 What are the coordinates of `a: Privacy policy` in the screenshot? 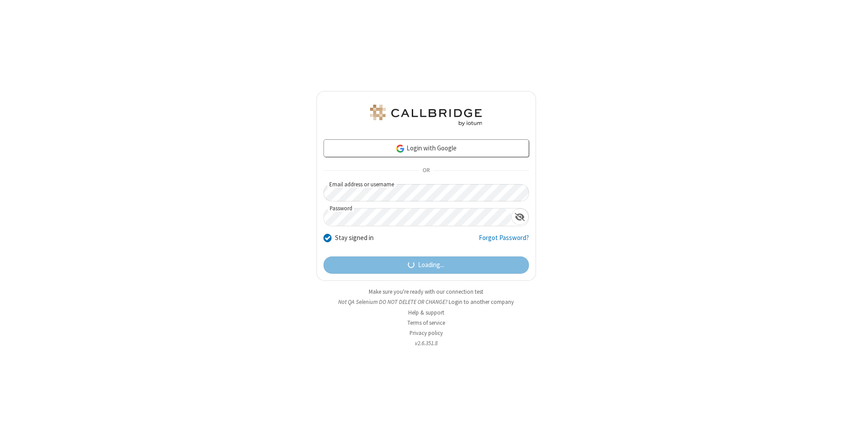 It's located at (426, 333).